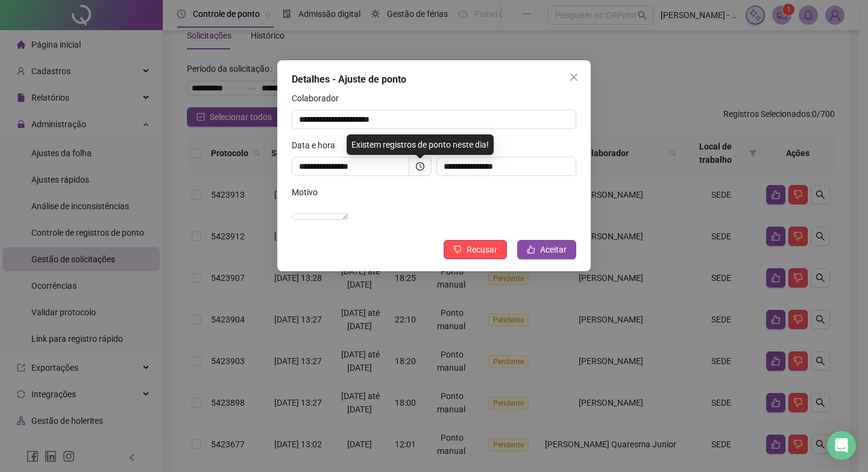  What do you see at coordinates (317, 146) in the screenshot?
I see `label: Data e hora` at bounding box center [317, 146].